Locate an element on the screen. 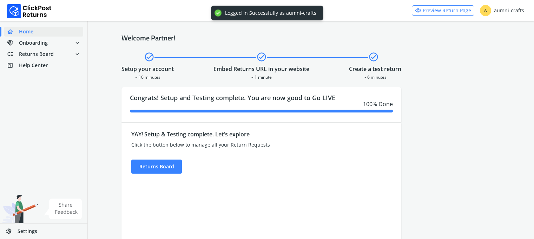 This screenshot has height=239, width=534. h4: Welcome Partner! is located at coordinates (311, 38).